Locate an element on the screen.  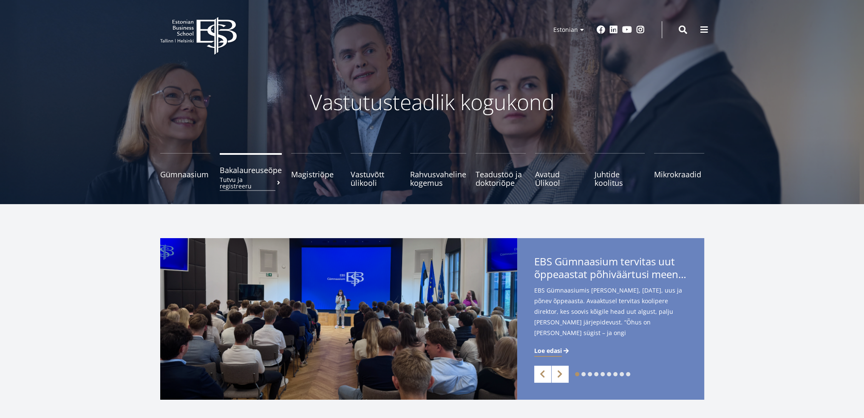
a: Vastuvõtt ülikooli is located at coordinates (376, 170).